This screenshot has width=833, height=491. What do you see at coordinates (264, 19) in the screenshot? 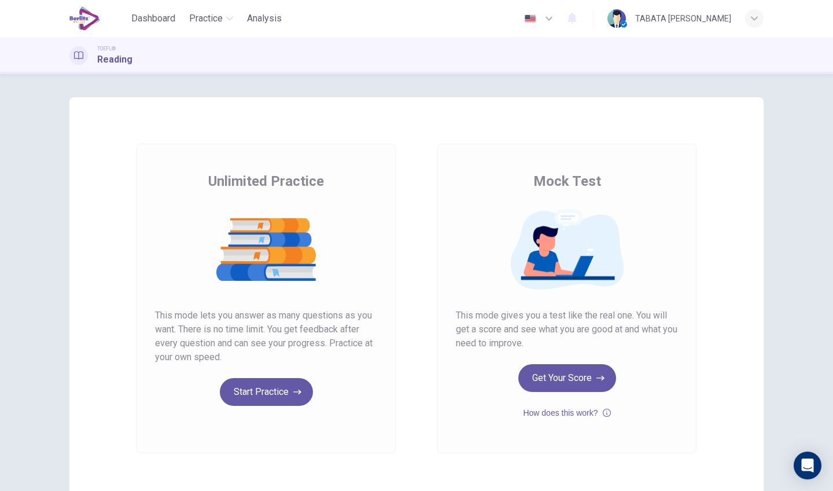
I see `button: Analysis` at bounding box center [264, 19].